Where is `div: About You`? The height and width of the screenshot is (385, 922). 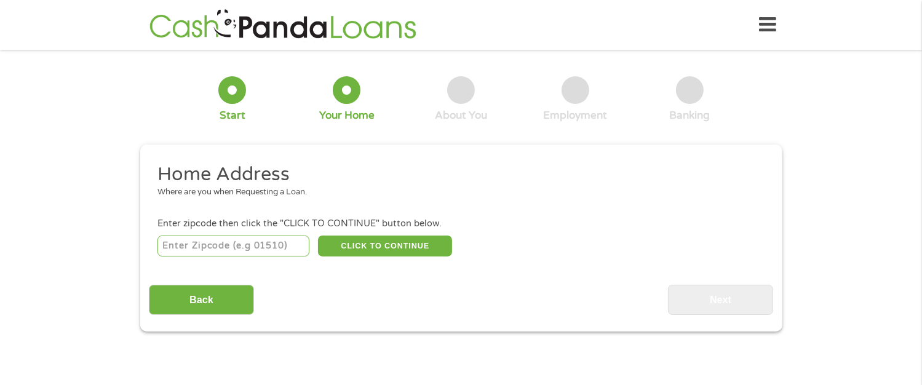
div: About You is located at coordinates (461, 116).